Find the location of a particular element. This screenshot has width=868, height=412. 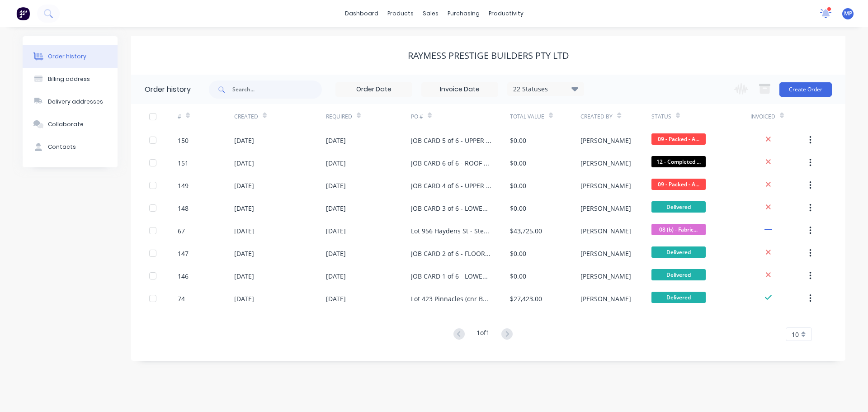

div: Contacts is located at coordinates (62, 147).